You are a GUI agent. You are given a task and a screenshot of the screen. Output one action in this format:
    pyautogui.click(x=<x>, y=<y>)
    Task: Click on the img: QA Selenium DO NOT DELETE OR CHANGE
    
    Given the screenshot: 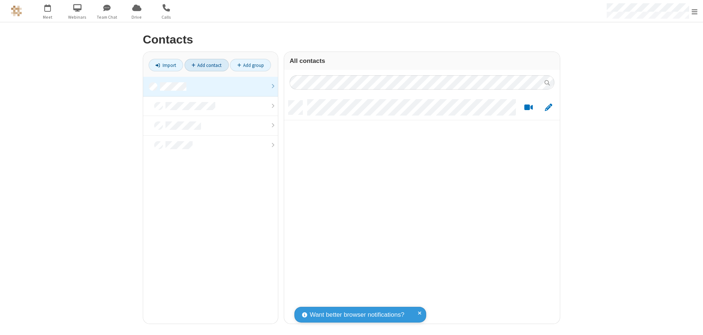 What is the action you would take?
    pyautogui.click(x=16, y=11)
    